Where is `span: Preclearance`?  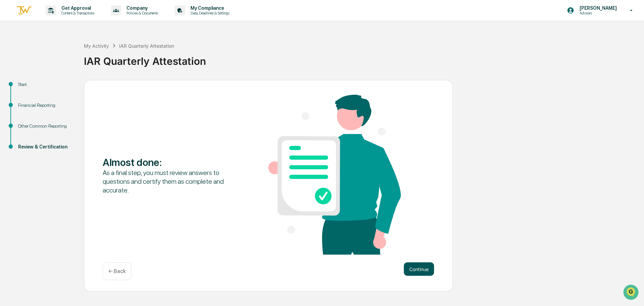 span: Preclearance is located at coordinates (28, 88).